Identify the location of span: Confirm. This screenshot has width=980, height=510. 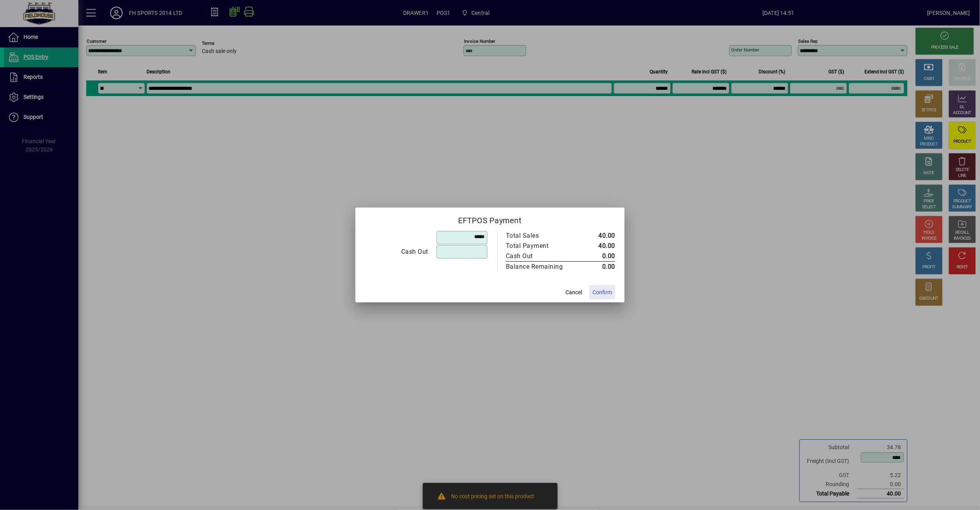
(602, 292).